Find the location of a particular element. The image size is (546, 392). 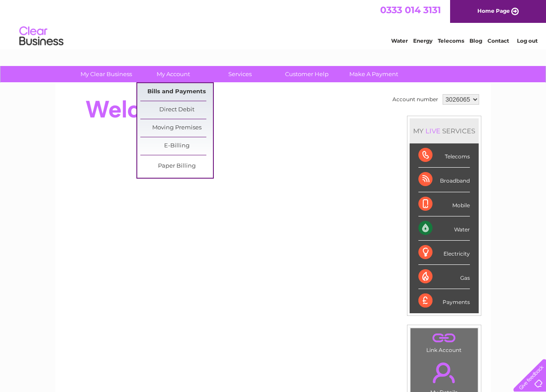

a: My Account is located at coordinates (173, 74).